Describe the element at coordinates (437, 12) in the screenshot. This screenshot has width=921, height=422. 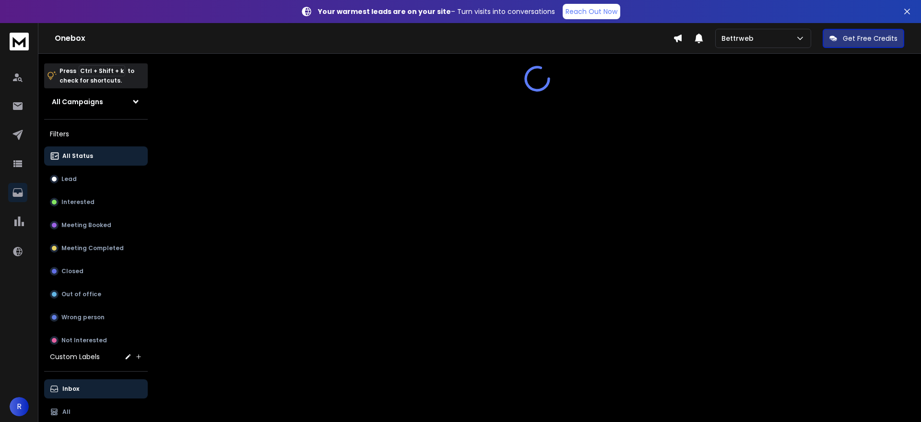
I see `p: – Turn visits into conversations` at that location.